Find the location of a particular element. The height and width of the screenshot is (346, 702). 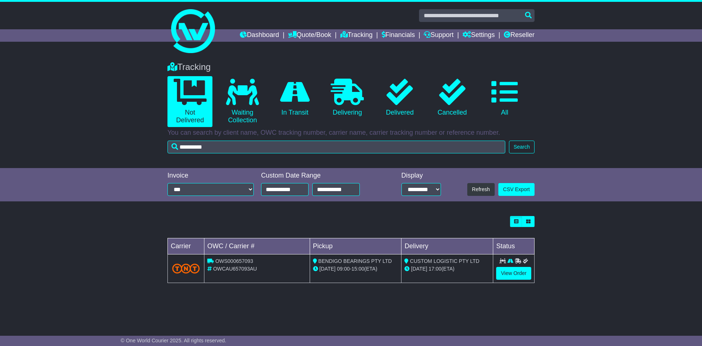

div: (ETA) is located at coordinates (447, 268).